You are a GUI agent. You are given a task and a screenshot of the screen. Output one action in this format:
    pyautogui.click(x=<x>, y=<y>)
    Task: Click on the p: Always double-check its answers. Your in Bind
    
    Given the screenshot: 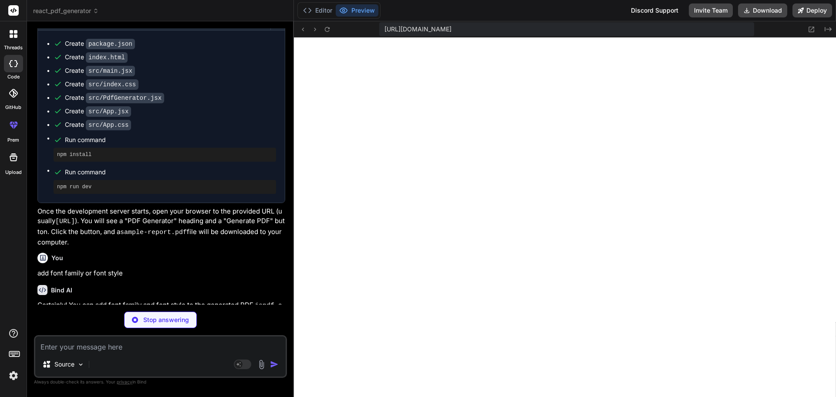 What is the action you would take?
    pyautogui.click(x=160, y=381)
    